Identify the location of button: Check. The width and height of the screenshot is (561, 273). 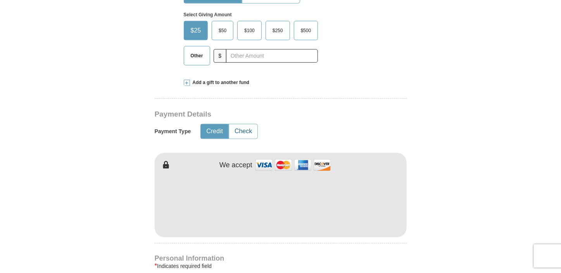
(243, 132).